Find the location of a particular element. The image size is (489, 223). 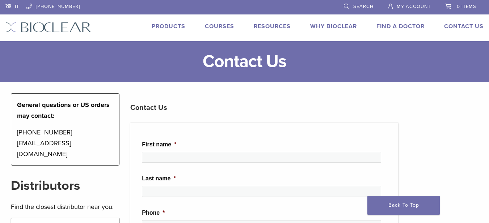

span: Search is located at coordinates (363, 7).